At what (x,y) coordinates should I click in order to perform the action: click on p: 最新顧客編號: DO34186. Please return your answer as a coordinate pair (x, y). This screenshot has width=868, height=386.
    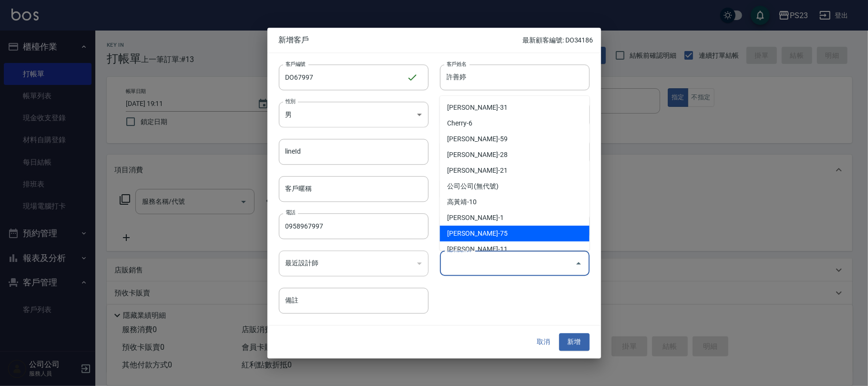
    Looking at the image, I should click on (558, 40).